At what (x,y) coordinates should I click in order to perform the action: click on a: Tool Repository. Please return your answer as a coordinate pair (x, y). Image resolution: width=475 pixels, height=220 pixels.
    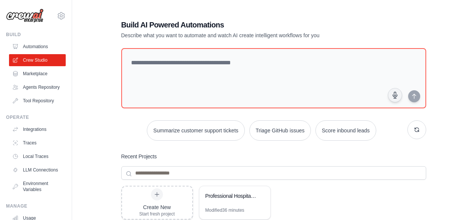
    Looking at the image, I should click on (37, 101).